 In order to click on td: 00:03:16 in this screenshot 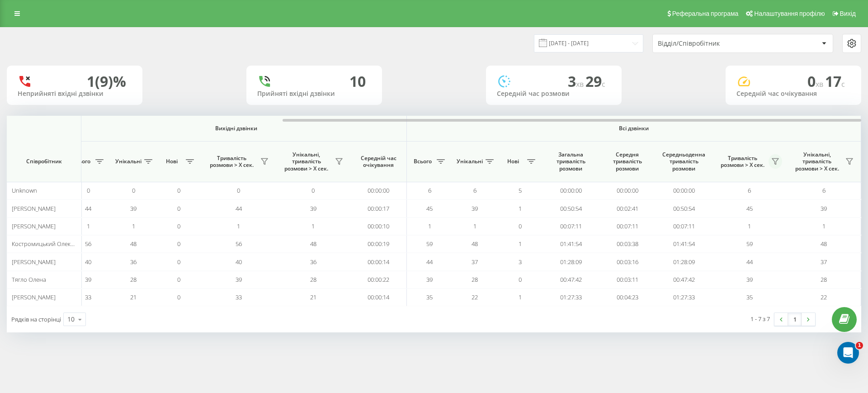, I will do `click(627, 261)`.